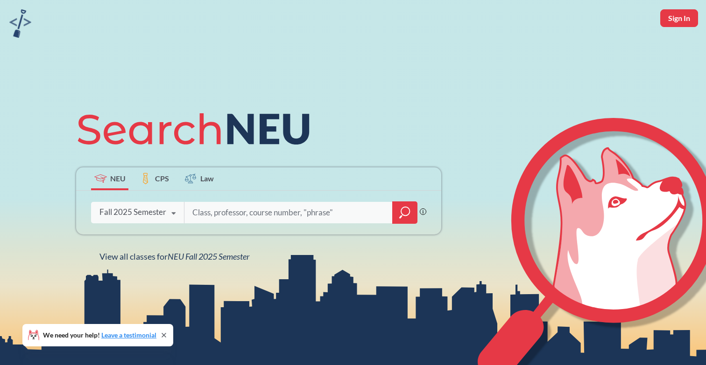 The width and height of the screenshot is (706, 365). Describe the element at coordinates (133, 212) in the screenshot. I see `div: Fall 2025 Semester` at that location.